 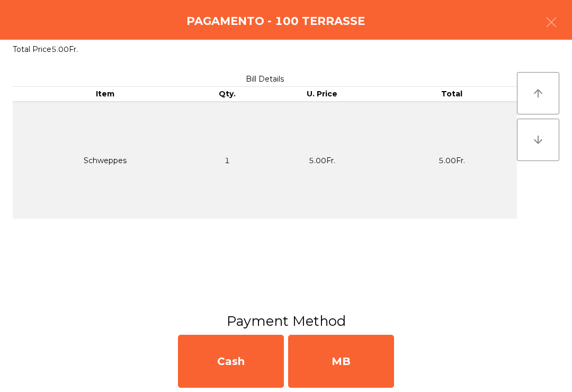 I want to click on th: Total, so click(x=452, y=94).